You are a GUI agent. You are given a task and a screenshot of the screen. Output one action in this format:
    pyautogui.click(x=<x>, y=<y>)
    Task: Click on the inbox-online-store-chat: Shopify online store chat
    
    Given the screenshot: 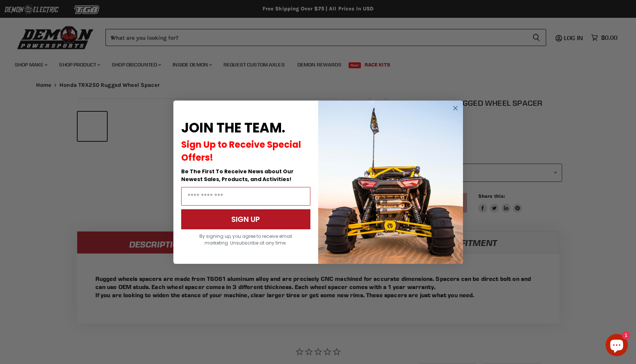 What is the action you would take?
    pyautogui.click(x=616, y=346)
    